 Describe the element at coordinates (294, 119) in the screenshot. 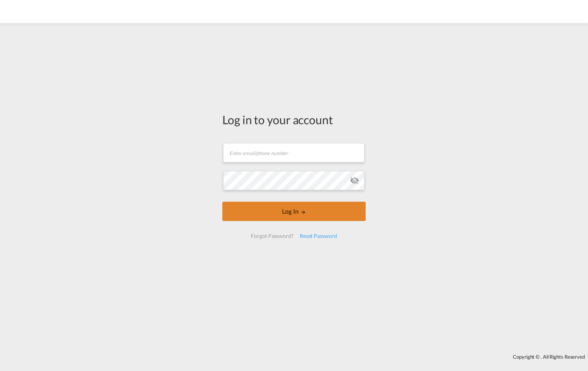

I see `div: Log in to your account` at that location.